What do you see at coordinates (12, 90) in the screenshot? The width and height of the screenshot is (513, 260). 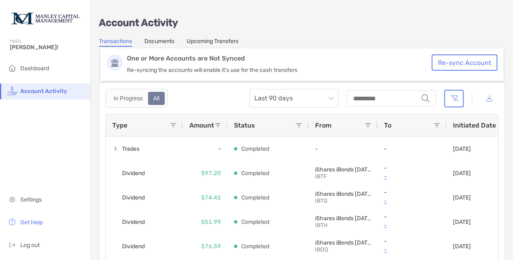 I see `img: activity icon` at bounding box center [12, 90].